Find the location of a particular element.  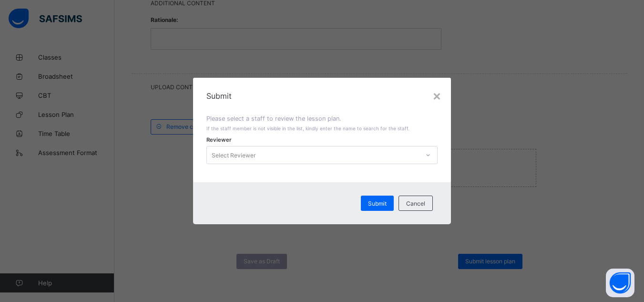

span: Cancel is located at coordinates (416, 203).